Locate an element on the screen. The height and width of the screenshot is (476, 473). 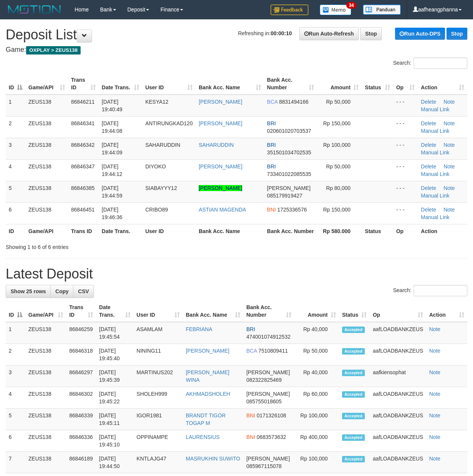
td: Rp 100,000 is located at coordinates (316, 462).